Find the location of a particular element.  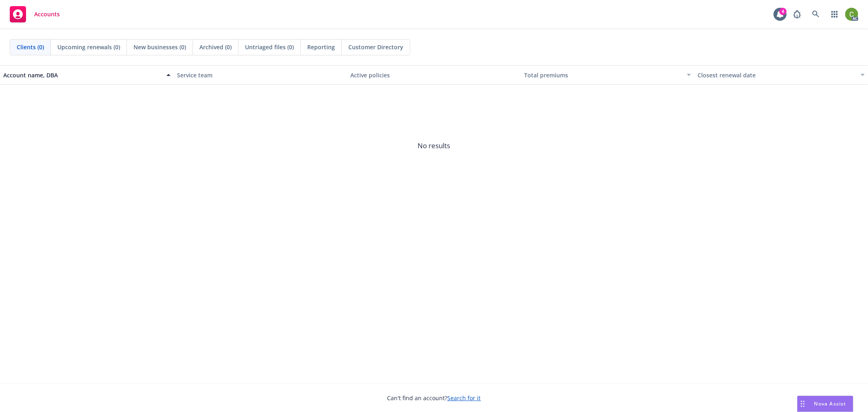

span: Customer Directory is located at coordinates (376, 47).